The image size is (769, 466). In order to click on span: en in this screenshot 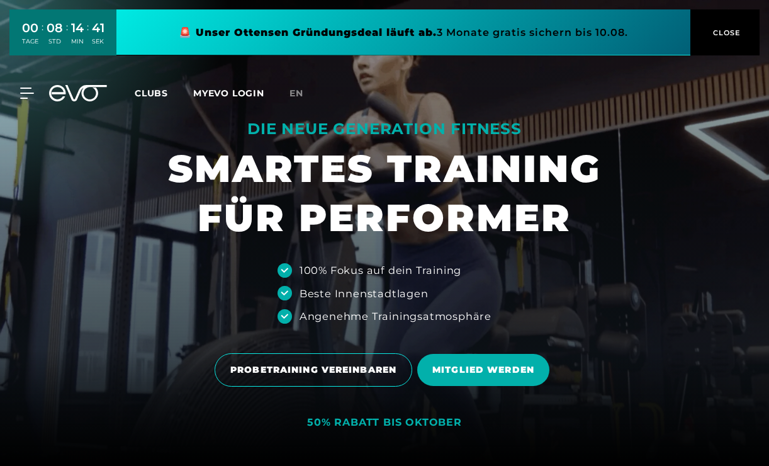, I will do `click(297, 93)`.